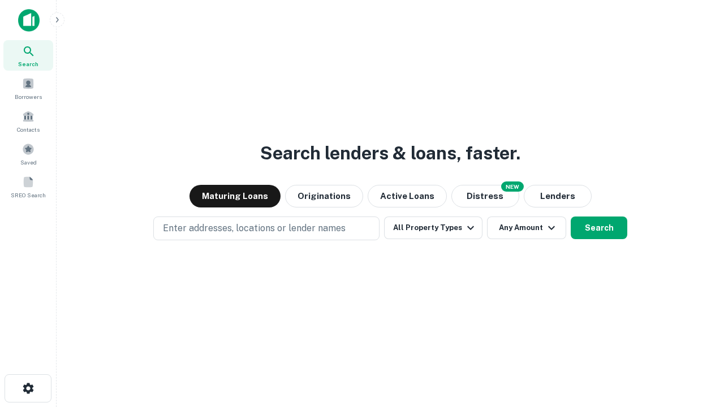 Image resolution: width=724 pixels, height=407 pixels. Describe the element at coordinates (28, 162) in the screenshot. I see `span: Saved` at that location.